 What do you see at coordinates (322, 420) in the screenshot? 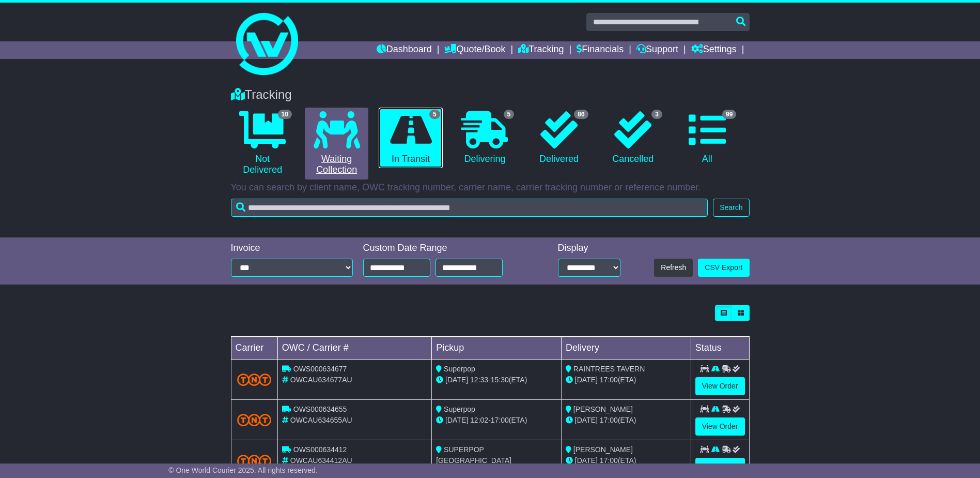
I see `span: OWCAU634655AU` at bounding box center [322, 420].